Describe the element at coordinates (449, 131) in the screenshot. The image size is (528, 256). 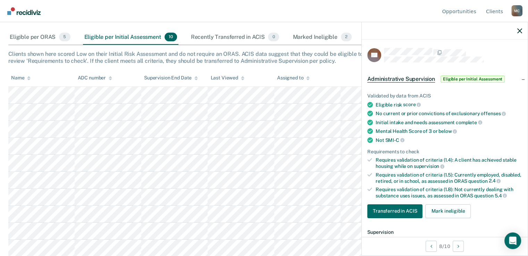
I see `div: Mental Health Score of 3 or` at that location.